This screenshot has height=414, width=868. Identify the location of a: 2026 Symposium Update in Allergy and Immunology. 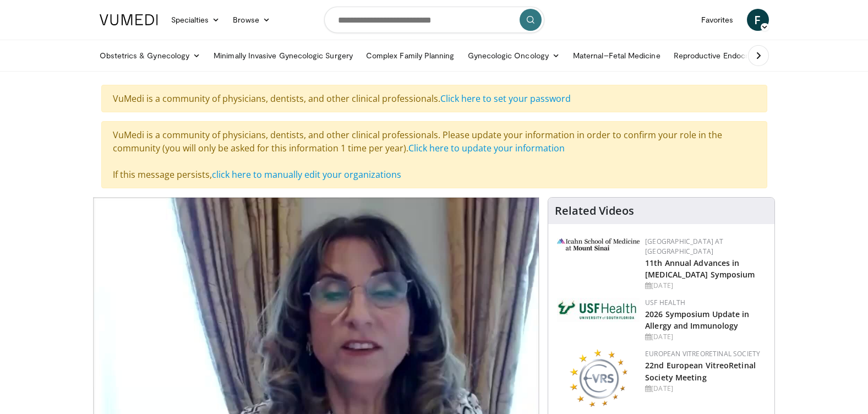
(696, 320).